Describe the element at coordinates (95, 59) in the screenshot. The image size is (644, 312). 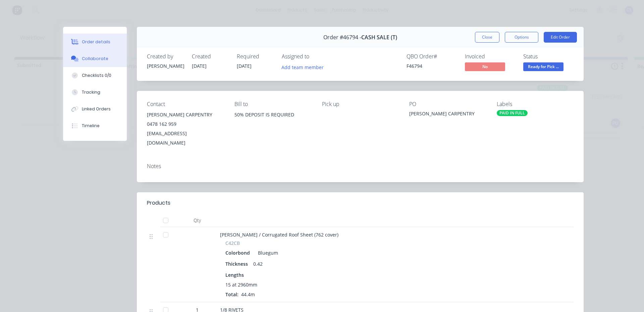
I see `div: Collaborate` at that location.